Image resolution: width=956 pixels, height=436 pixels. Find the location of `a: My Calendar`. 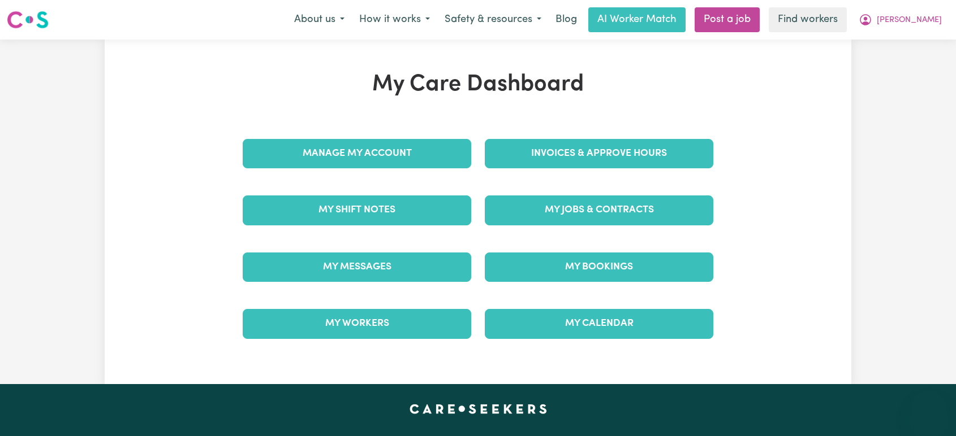

a: My Calendar is located at coordinates (599, 324).